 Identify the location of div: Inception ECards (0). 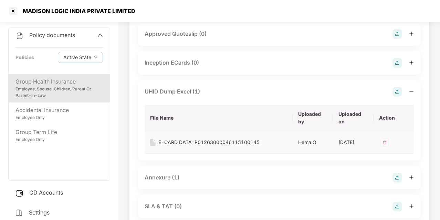
(172, 63).